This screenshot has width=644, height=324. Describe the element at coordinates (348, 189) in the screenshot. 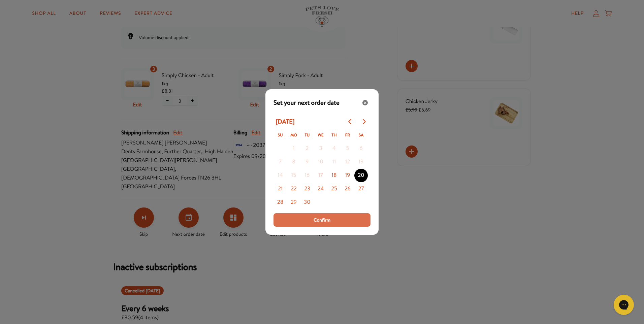

I see `button: 26` at that location.